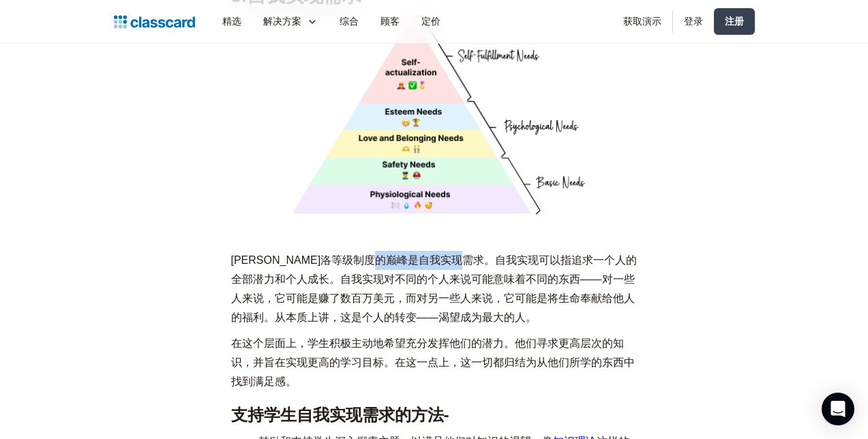  What do you see at coordinates (232, 22) in the screenshot?
I see `a: 精选` at bounding box center [232, 22].